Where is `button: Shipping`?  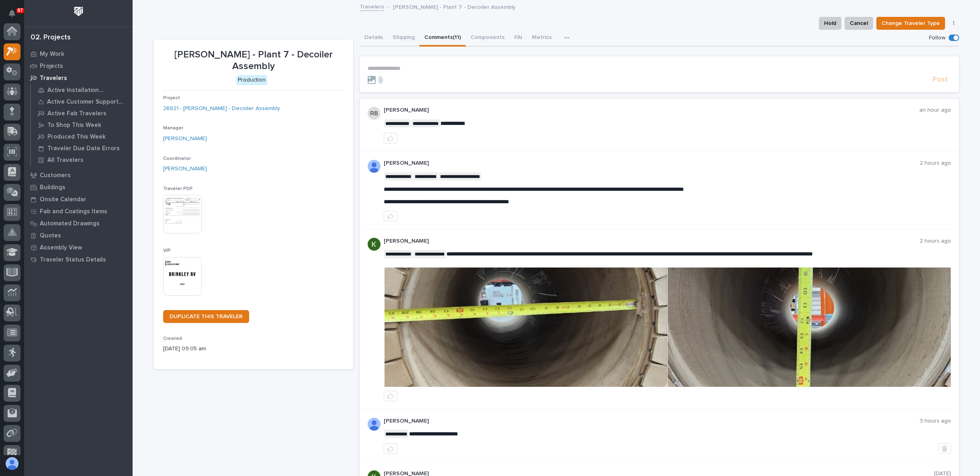 button: Shipping is located at coordinates (404, 38).